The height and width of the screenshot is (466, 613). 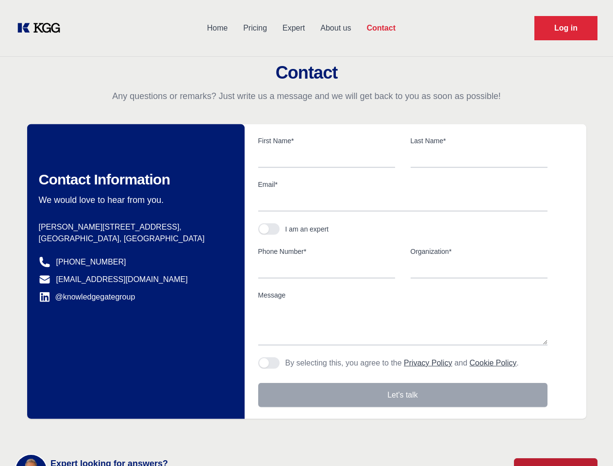 I want to click on h2: Contact Information, so click(x=134, y=180).